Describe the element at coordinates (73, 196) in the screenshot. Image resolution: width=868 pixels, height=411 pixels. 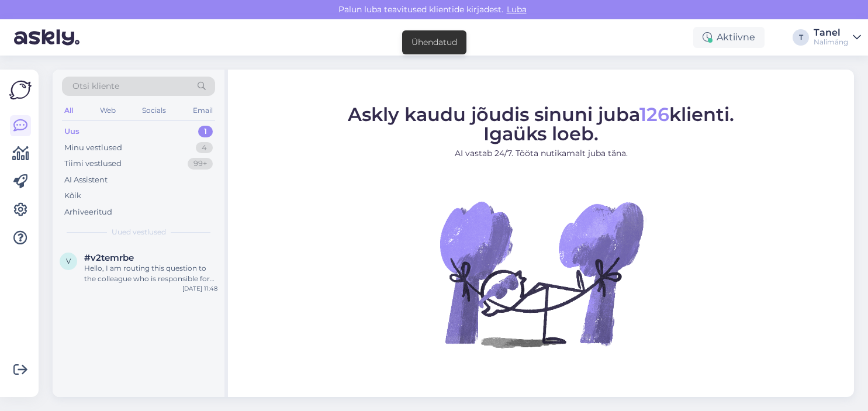
I see `div: Kõik` at that location.